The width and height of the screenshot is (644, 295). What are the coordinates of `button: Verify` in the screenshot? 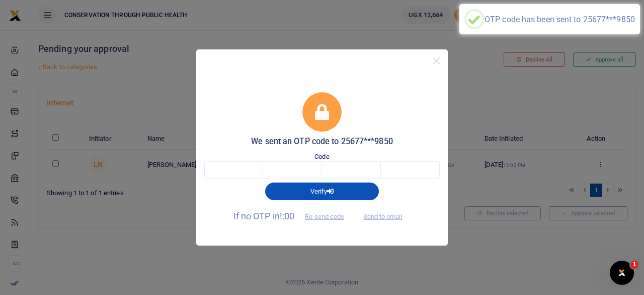 It's located at (322, 191).